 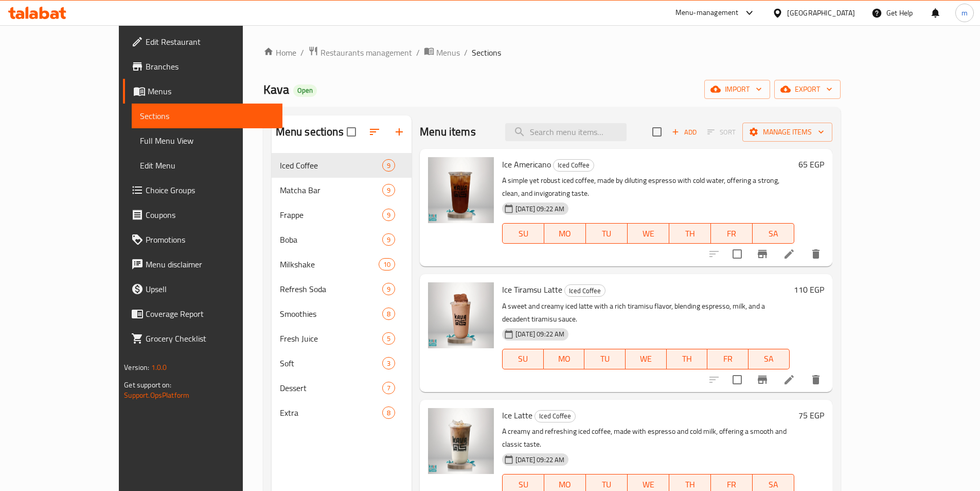 What do you see at coordinates (331, 338) in the screenshot?
I see `div: Fresh Juice` at bounding box center [331, 338].